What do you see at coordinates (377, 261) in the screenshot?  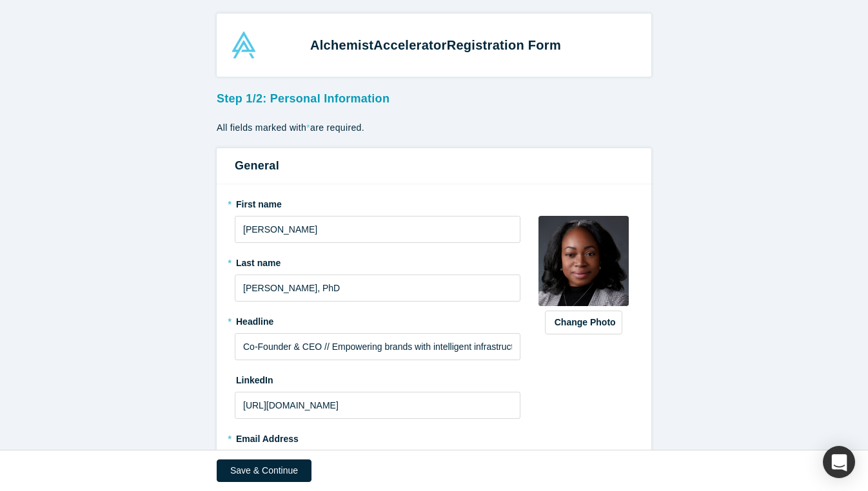 I see `label: Last name` at bounding box center [377, 261].